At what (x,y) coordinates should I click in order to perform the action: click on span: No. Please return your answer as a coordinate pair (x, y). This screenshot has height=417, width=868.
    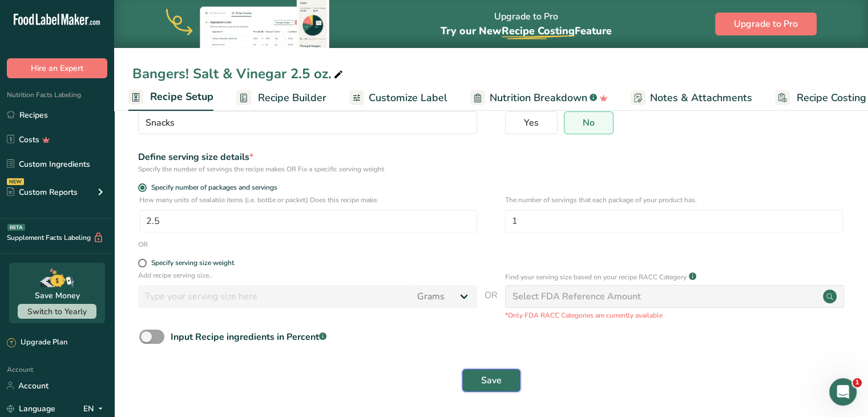
    Looking at the image, I should click on (589, 123).